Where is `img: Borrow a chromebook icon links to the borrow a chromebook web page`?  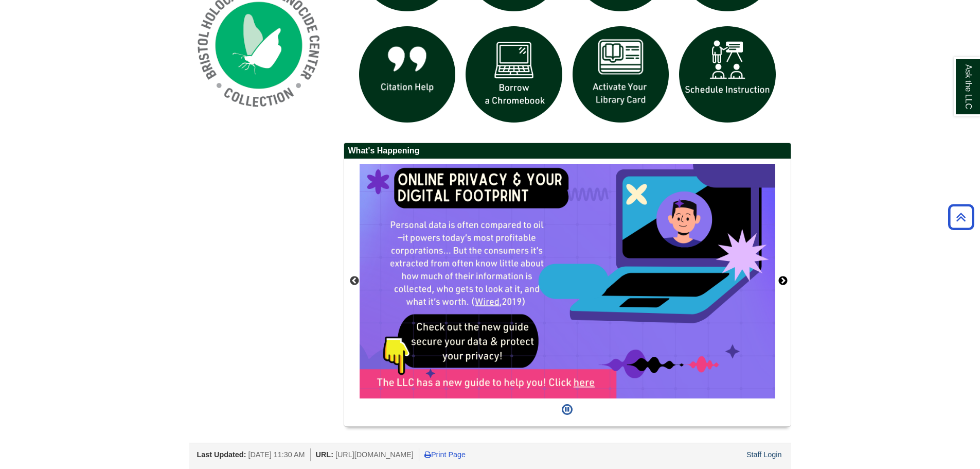
img: Borrow a chromebook icon links to the borrow a chromebook web page is located at coordinates (514, 75).